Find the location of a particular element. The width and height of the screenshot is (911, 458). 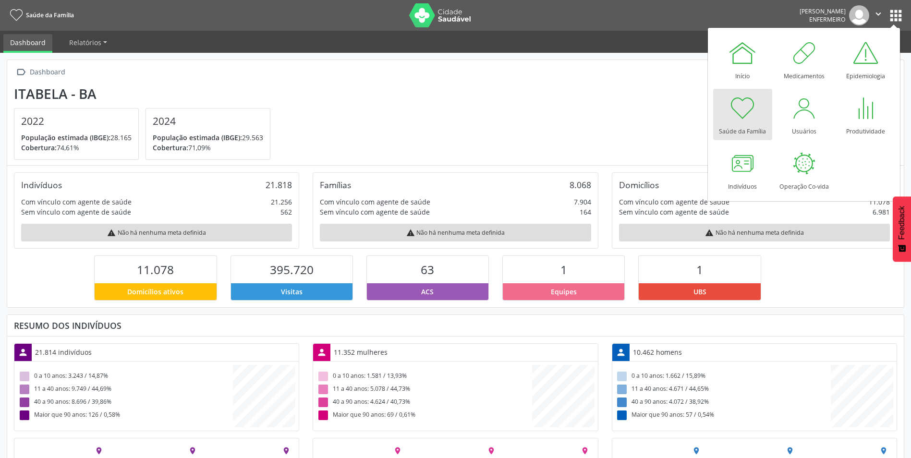

div: 21.814 indivíduos is located at coordinates (63, 352).